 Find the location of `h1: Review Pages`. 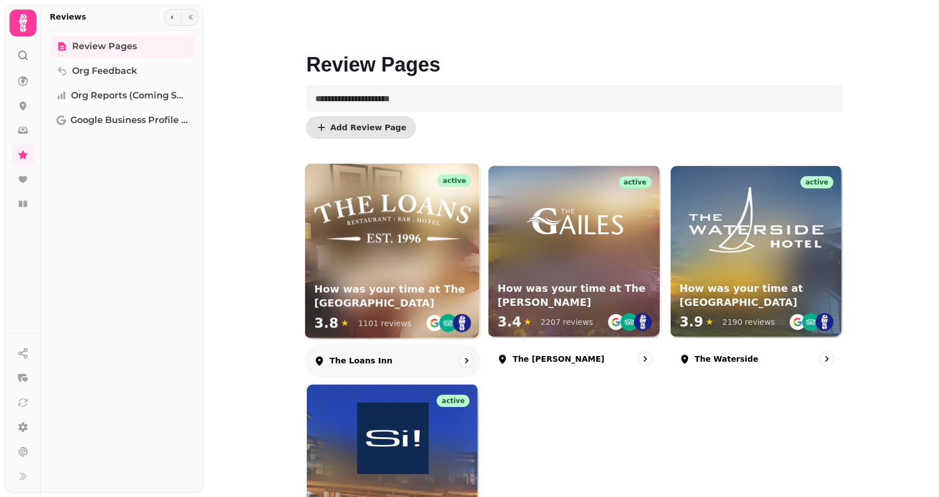

h1: Review Pages is located at coordinates (575, 51).